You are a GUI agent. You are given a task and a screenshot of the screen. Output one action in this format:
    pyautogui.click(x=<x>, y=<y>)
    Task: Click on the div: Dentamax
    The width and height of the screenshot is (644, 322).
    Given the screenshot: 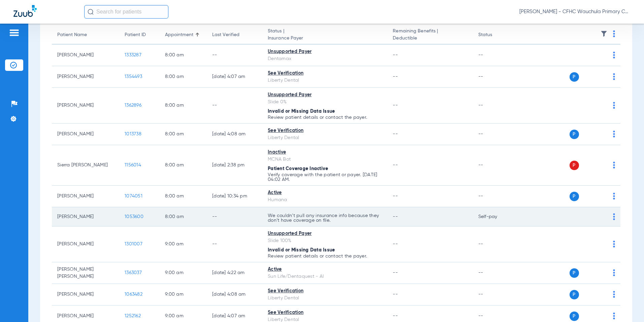 What is the action you would take?
    pyautogui.click(x=325, y=59)
    